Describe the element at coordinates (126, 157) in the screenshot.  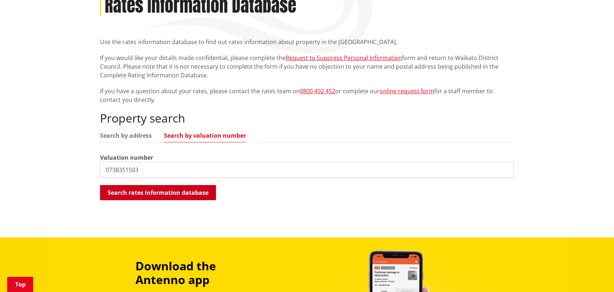
I see `label: Valuation number` at that location.